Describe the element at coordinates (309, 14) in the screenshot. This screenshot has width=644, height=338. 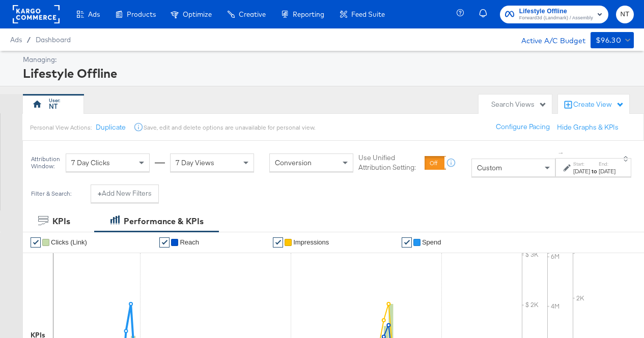
I see `span: Reporting` at that location.